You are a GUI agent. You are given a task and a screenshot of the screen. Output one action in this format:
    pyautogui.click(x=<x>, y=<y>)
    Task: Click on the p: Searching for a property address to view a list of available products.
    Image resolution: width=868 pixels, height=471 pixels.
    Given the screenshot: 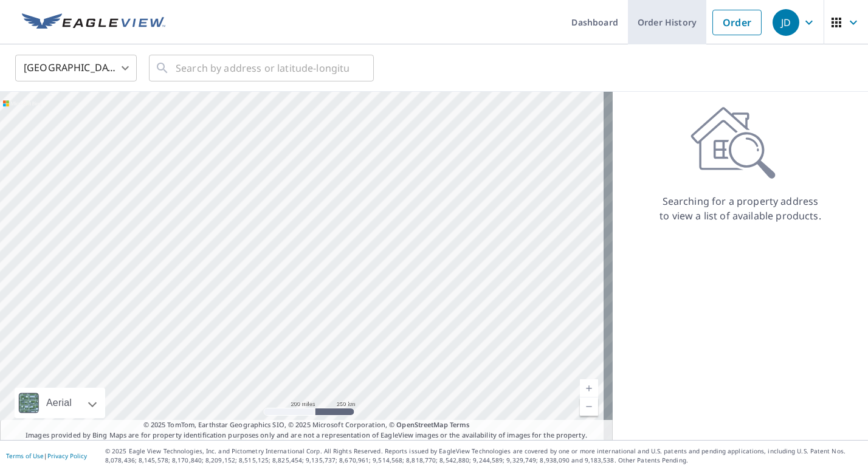 What is the action you would take?
    pyautogui.click(x=740, y=209)
    